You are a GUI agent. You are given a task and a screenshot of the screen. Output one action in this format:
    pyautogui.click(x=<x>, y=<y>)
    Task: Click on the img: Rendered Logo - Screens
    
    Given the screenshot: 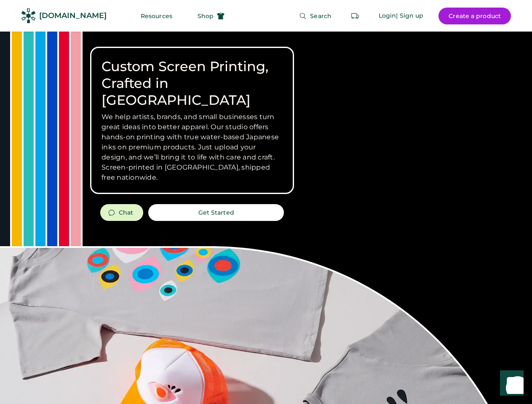 What is the action you would take?
    pyautogui.click(x=28, y=16)
    